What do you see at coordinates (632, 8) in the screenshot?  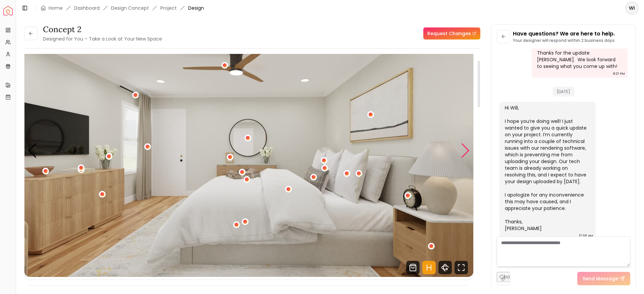 I see `span: WI` at bounding box center [632, 8].